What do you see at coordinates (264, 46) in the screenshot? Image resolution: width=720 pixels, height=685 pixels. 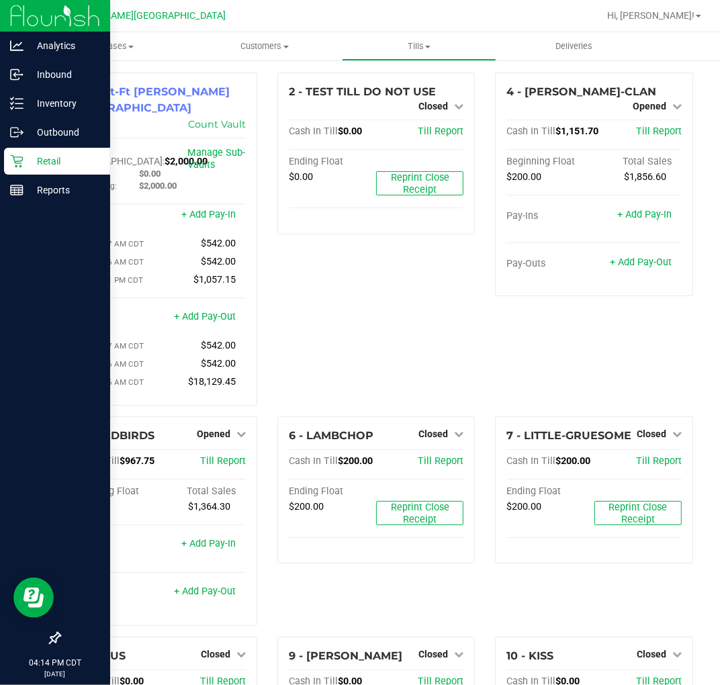 I see `a: Customers` at bounding box center [264, 46].